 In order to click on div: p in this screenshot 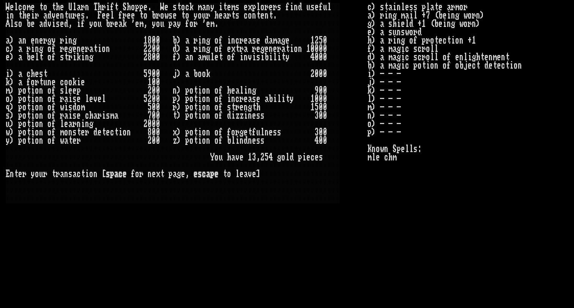, I will do `click(254, 7)`.